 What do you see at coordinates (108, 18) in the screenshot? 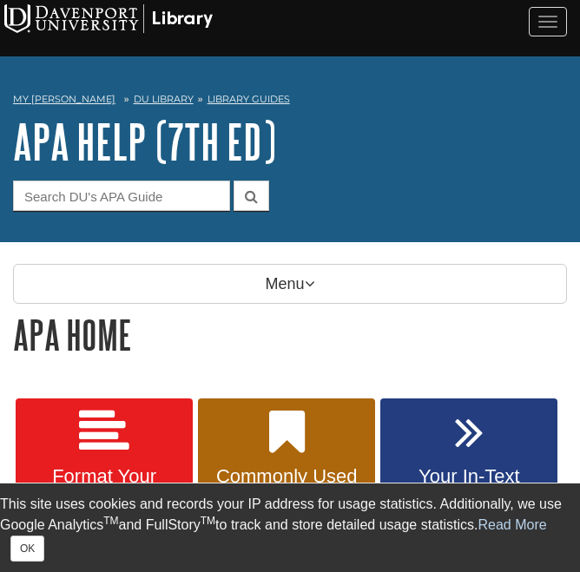
I see `img: Davenport University Logo` at bounding box center [108, 18].